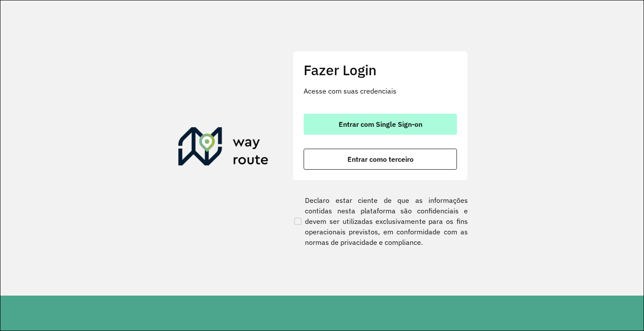 This screenshot has height=331, width=644. What do you see at coordinates (223, 148) in the screenshot?
I see `img: Roteirizador AmbevTech` at bounding box center [223, 148].